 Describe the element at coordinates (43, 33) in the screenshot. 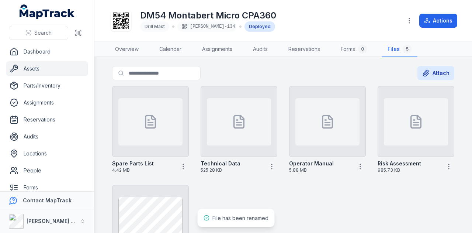

I see `span: Search` at that location.